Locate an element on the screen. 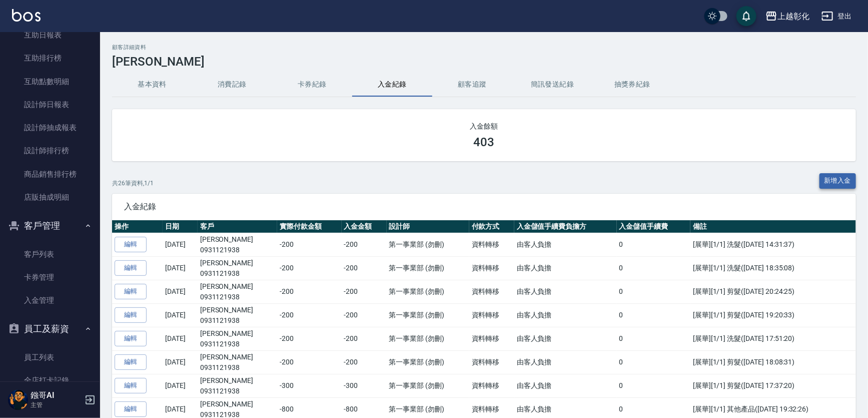 This screenshot has width=868, height=418. a: 互助日報表 is located at coordinates (50, 35).